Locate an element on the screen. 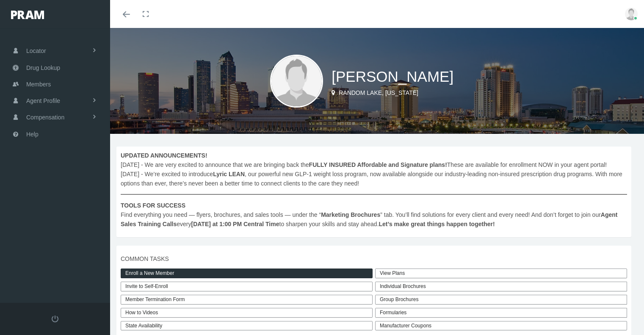 The height and width of the screenshot is (335, 644). span: Drug Lookup is located at coordinates (43, 68).